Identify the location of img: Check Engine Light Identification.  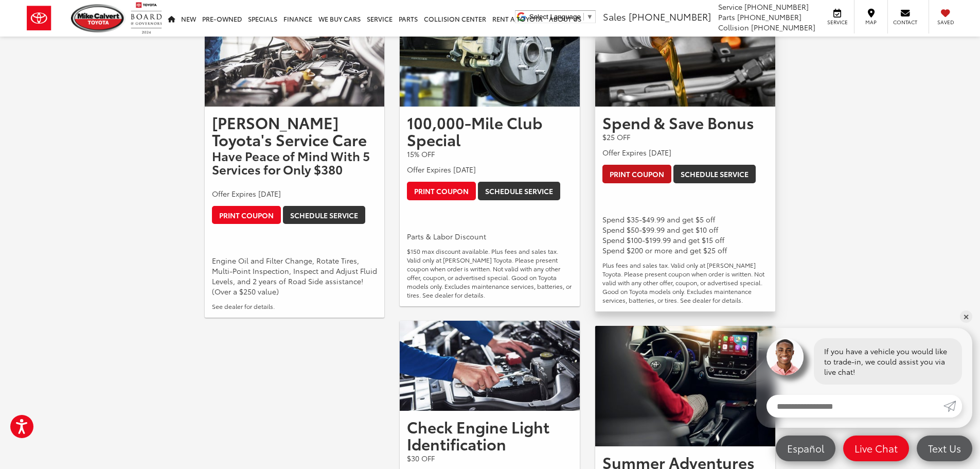
(490, 366).